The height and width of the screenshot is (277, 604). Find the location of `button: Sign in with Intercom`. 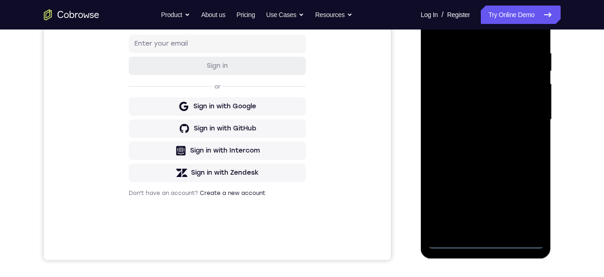

button: Sign in with Intercom is located at coordinates (173, 200).